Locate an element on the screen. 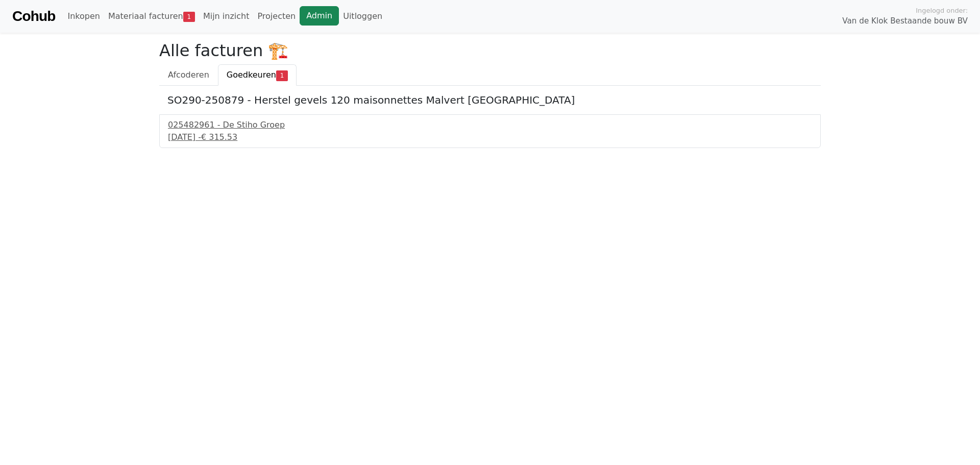 Image resolution: width=980 pixels, height=465 pixels. div: 025482961 - De Stiho Groep is located at coordinates (490, 125).